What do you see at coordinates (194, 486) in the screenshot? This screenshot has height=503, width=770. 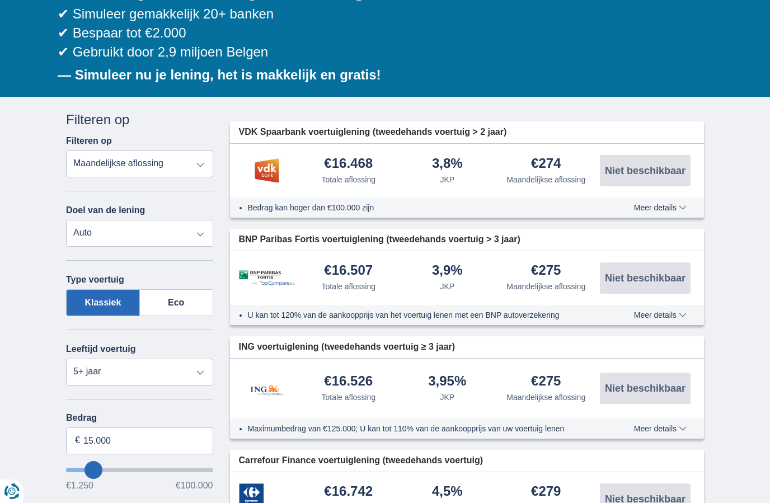 I see `span: €100.000` at bounding box center [194, 486].